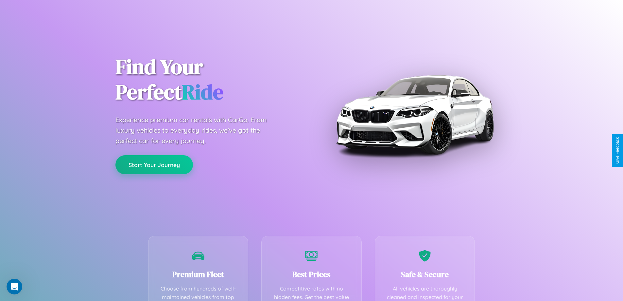 Image resolution: width=623 pixels, height=301 pixels. Describe the element at coordinates (618, 150) in the screenshot. I see `div: Give Feedback` at that location.